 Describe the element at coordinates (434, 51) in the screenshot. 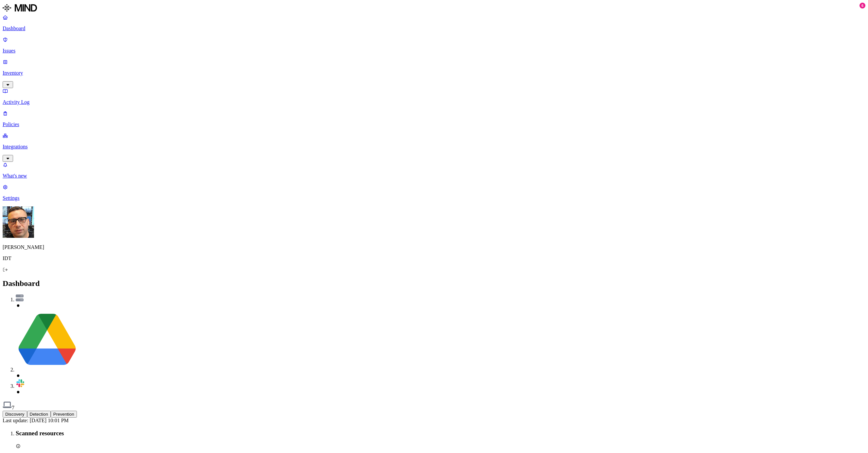

I see `p: Issues` at that location.